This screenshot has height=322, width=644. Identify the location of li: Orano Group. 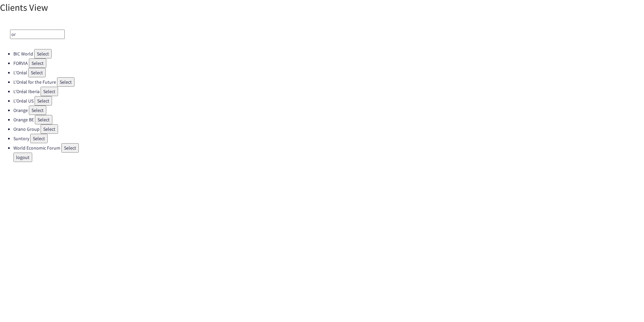
(329, 129).